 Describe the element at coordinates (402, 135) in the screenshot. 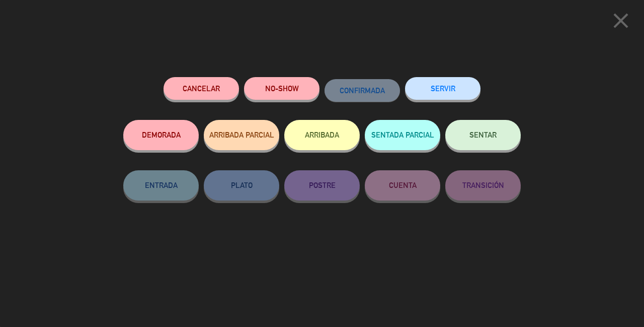

I see `button: SENTADA PARCIAL` at that location.